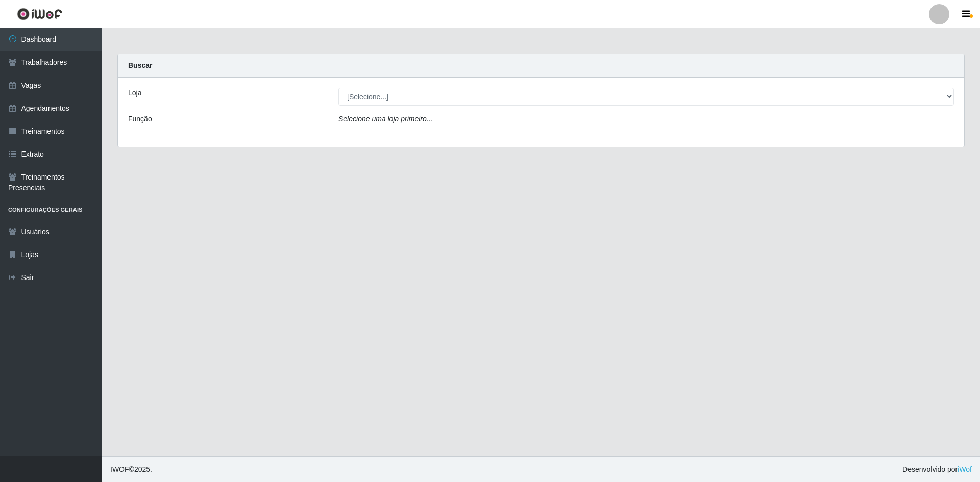 The height and width of the screenshot is (482, 980). What do you see at coordinates (40, 14) in the screenshot?
I see `img: CoreUI Logo` at bounding box center [40, 14].